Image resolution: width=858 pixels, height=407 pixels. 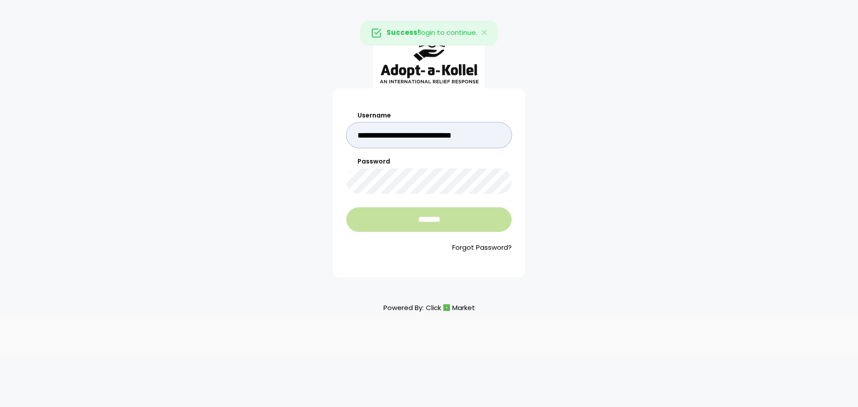 I want to click on a: ClickMarket, so click(x=450, y=307).